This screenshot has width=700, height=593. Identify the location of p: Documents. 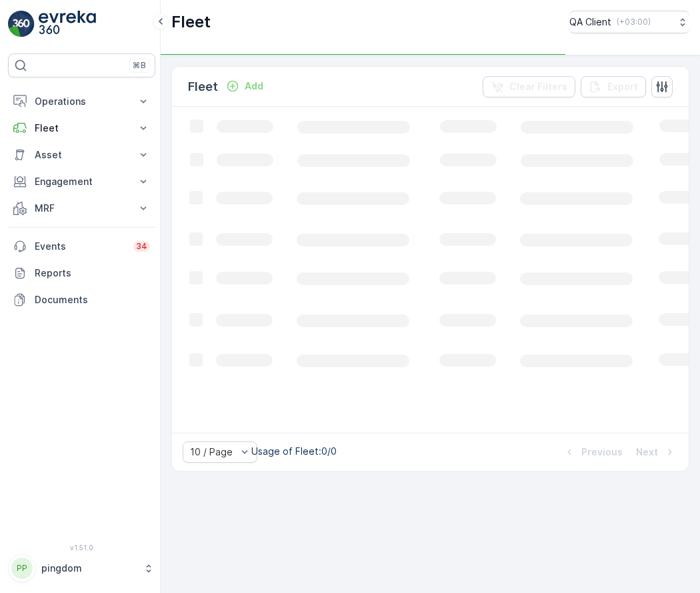
(92, 300).